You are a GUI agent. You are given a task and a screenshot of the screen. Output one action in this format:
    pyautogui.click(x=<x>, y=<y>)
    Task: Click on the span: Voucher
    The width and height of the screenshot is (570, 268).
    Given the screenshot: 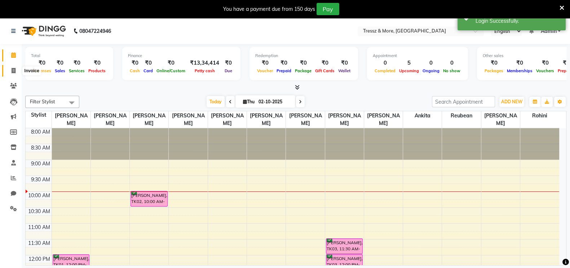 What is the action you would take?
    pyautogui.click(x=265, y=71)
    